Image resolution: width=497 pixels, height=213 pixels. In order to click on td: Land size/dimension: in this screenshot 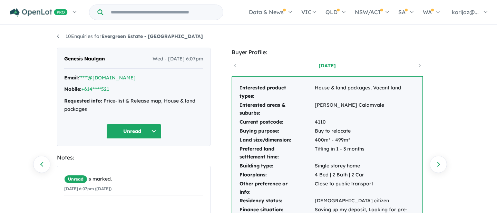, I will do `click(277, 140)`.